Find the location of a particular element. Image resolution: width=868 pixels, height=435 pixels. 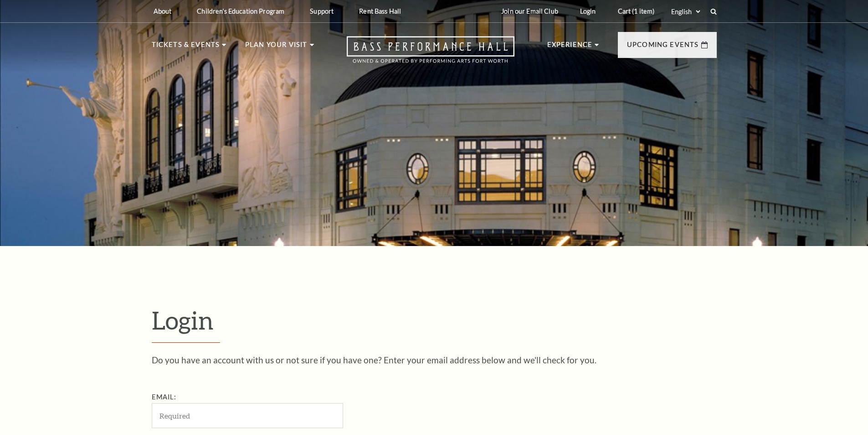

p: Plan Your Visit is located at coordinates (276, 48).